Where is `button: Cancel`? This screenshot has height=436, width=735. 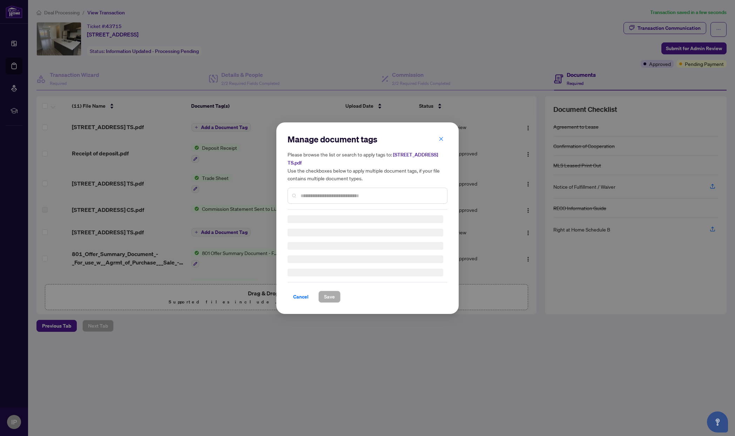
button: Cancel is located at coordinates (301, 297).